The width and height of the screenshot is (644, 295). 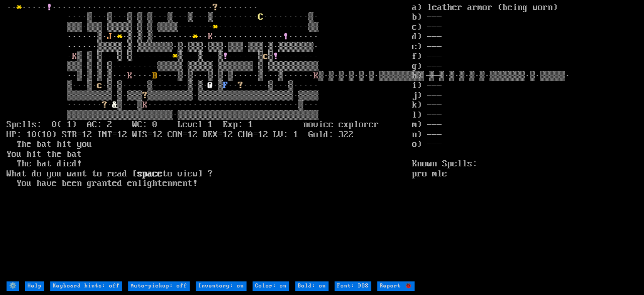 I want to click on input: Font: DOS, so click(x=353, y=287).